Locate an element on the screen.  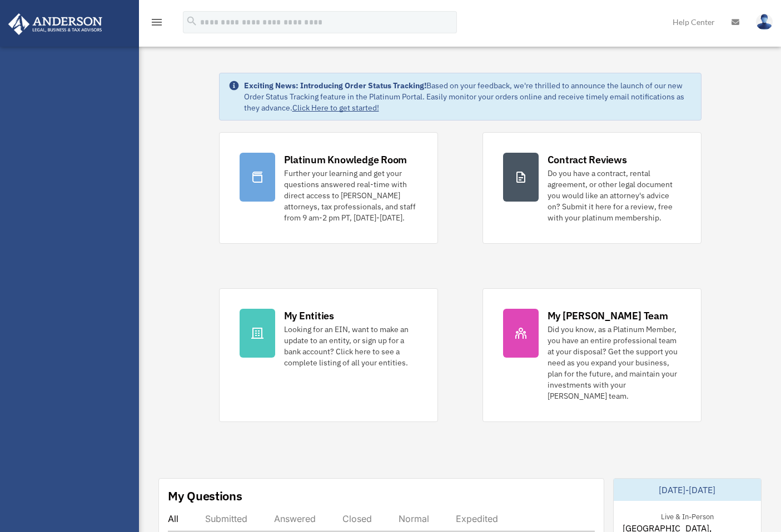
div: Further your learning and get your questions answered real-time with direct access to [PERSON_NAM... is located at coordinates (351, 195).